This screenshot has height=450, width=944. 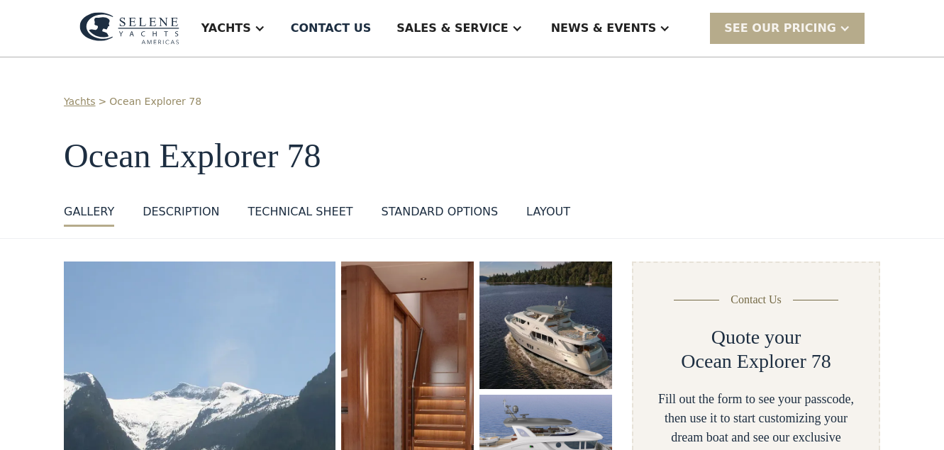 I want to click on a: Ocean Explorer 78, so click(x=155, y=101).